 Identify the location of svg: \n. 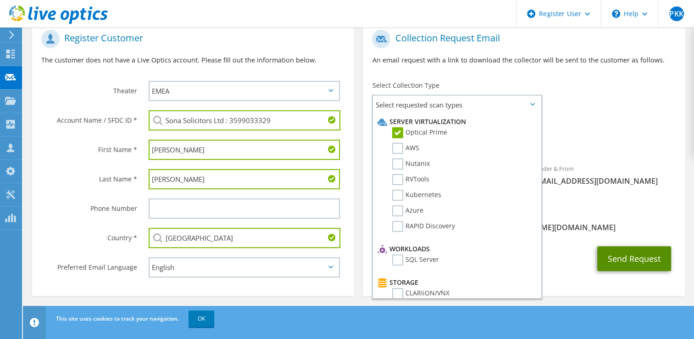
(616, 14).